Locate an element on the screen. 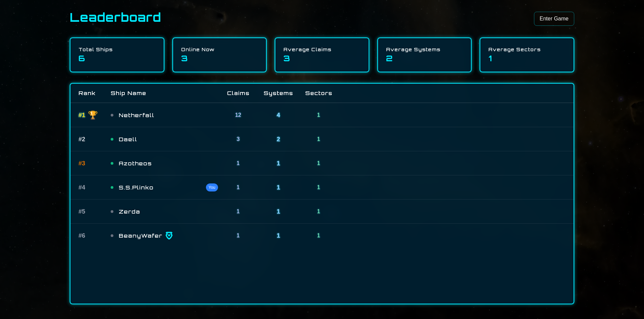  span: Azotheos is located at coordinates (135, 164).